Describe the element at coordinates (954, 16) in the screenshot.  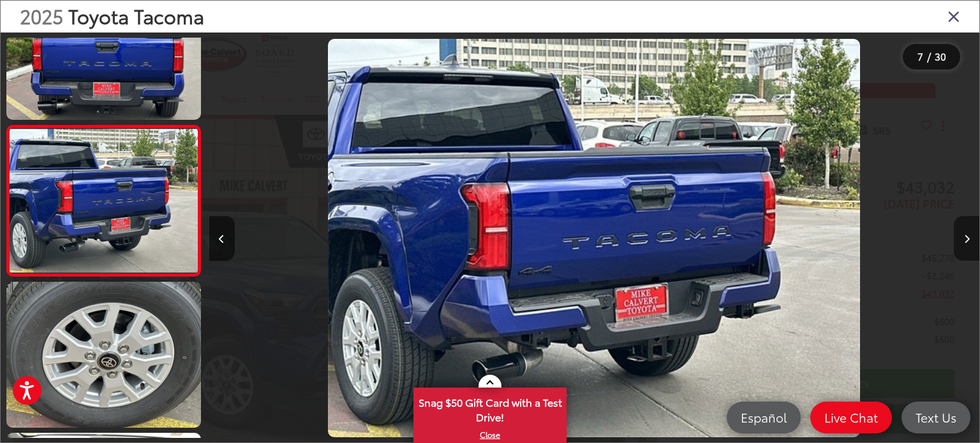
I see `i: Close gallery` at that location.